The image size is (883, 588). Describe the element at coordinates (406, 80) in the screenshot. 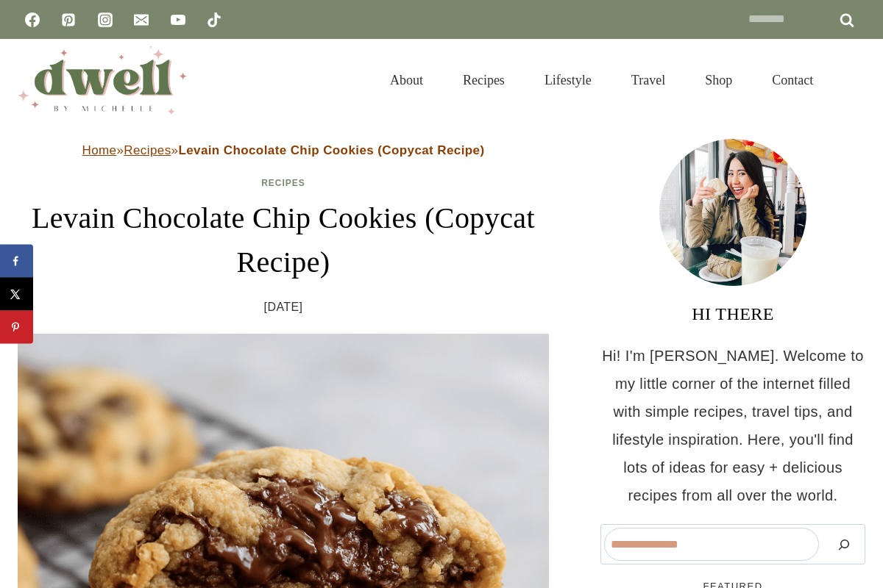

I see `a: About` at that location.